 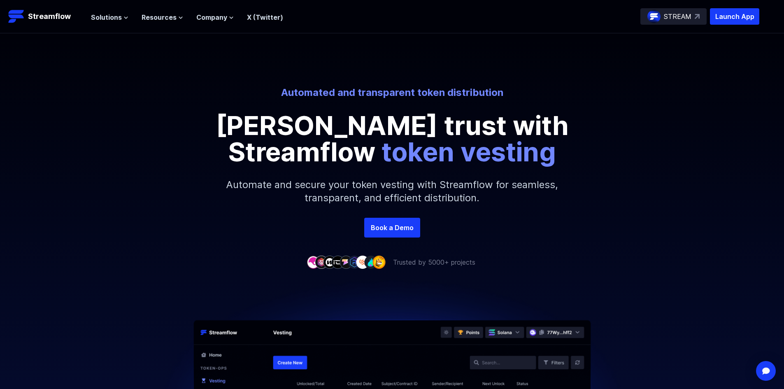 I want to click on img: company-4, so click(x=338, y=262).